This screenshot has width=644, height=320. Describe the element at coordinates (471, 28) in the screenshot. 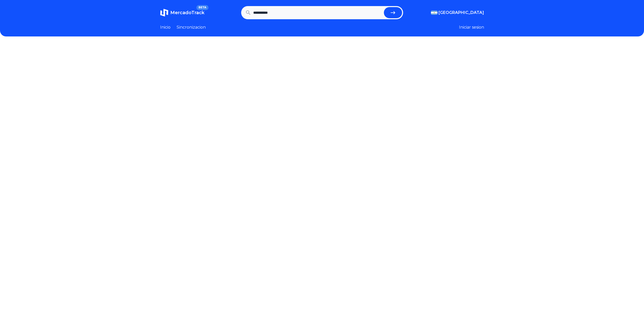

I see `button: Iniciar sesion` at that location.